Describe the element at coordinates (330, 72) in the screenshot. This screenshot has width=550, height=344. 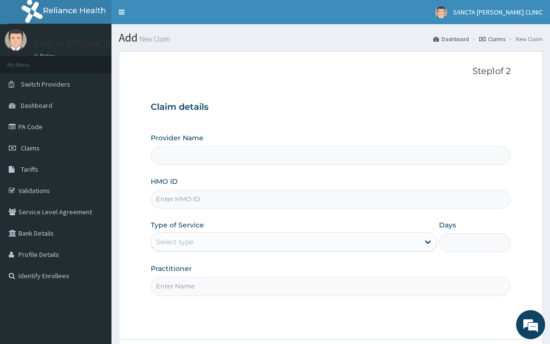
I see `p: Step 1 of 2` at that location.